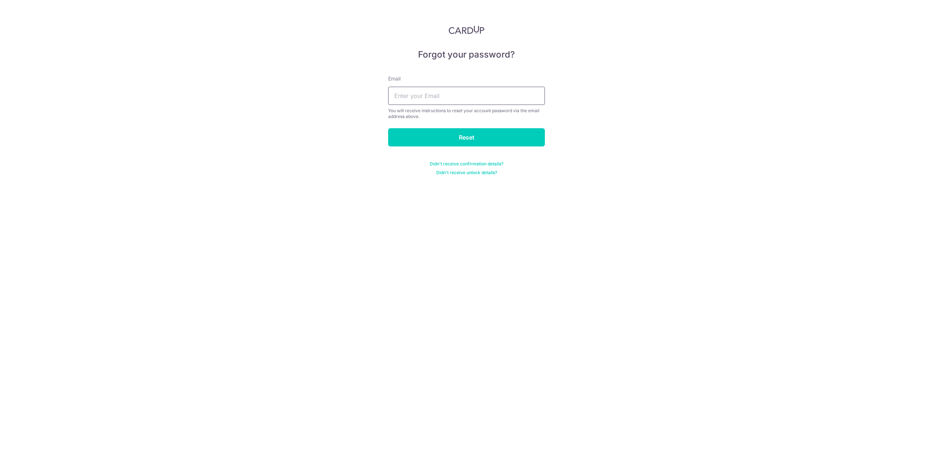 Image resolution: width=933 pixels, height=463 pixels. What do you see at coordinates (467, 114) in the screenshot?
I see `div: You will receive instructions to reset your account password via the email address above.` at bounding box center [467, 114].